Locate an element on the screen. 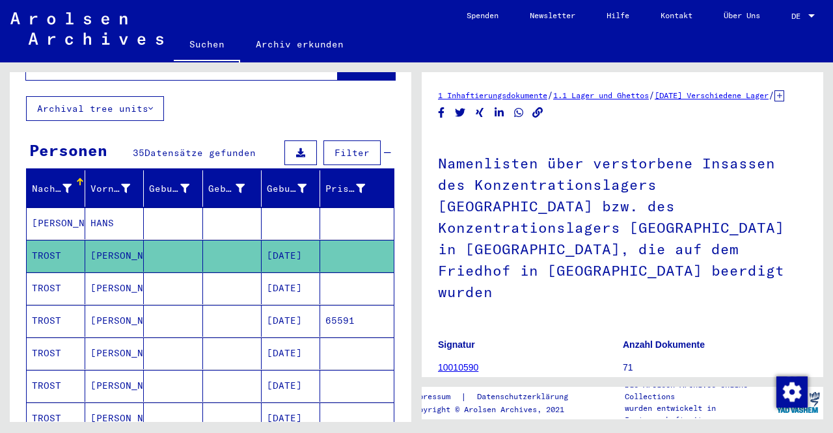 This screenshot has width=833, height=433. mat-header-cell: Prisoner # is located at coordinates (356, 189).